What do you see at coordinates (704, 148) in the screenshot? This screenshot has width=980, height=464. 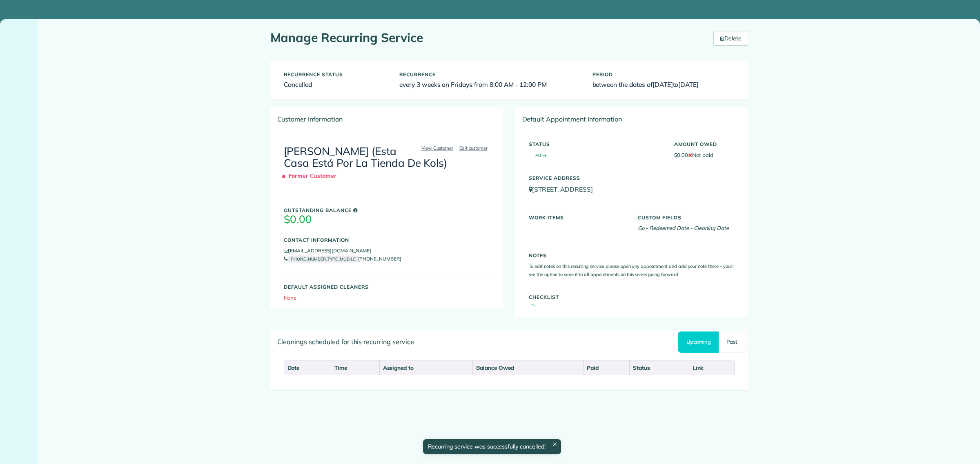 I see `div: $0.00 Not paid` at bounding box center [704, 148].